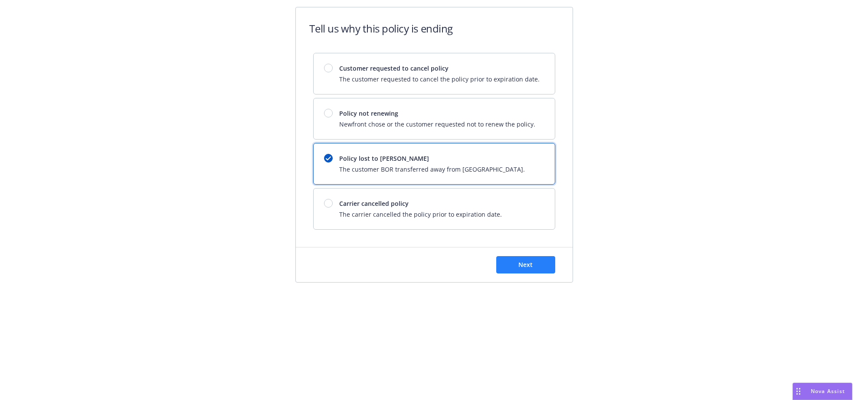  What do you see at coordinates (525, 264) in the screenshot?
I see `span: Next` at bounding box center [525, 264].